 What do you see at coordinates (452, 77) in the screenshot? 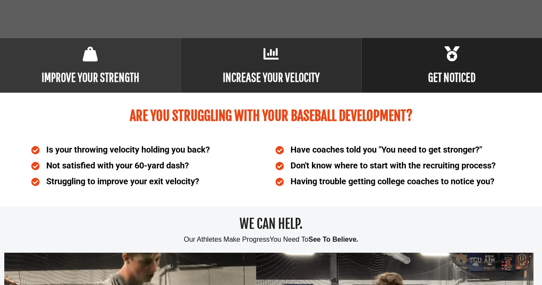
I see `b: GET NOTICED` at bounding box center [452, 77].